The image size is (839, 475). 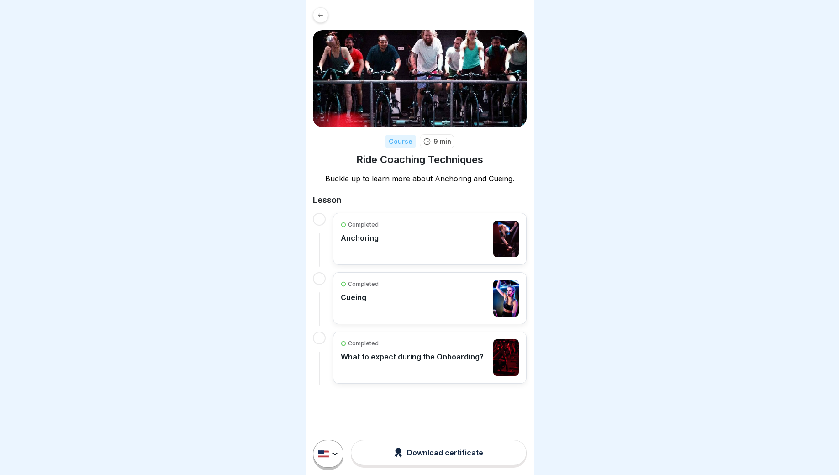 What do you see at coordinates (420, 159) in the screenshot?
I see `h1: Ride Coaching Techniques` at bounding box center [420, 159].